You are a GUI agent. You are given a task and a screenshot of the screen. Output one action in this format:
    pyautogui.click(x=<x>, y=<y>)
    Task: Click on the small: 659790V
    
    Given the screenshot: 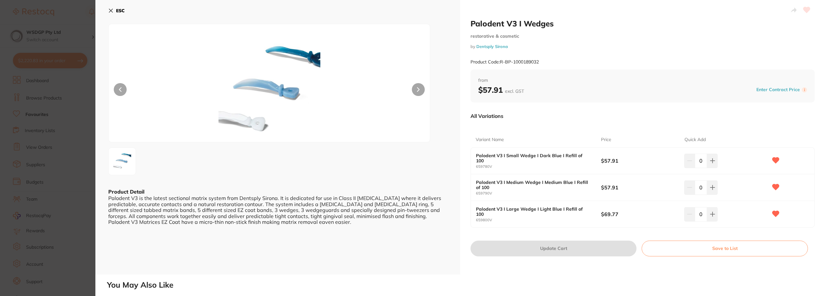 What is the action you would take?
    pyautogui.click(x=539, y=193)
    